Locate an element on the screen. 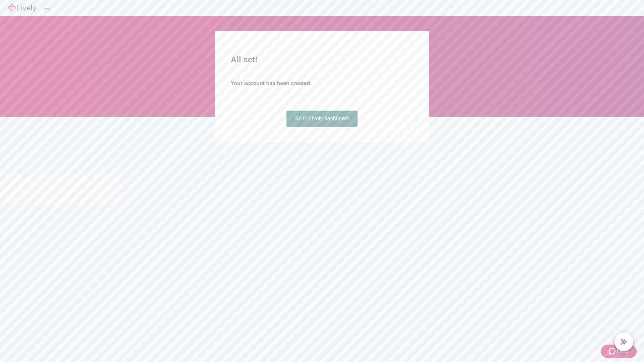 This screenshot has width=644, height=362. svg: Lively AI Assistant is located at coordinates (624, 342).